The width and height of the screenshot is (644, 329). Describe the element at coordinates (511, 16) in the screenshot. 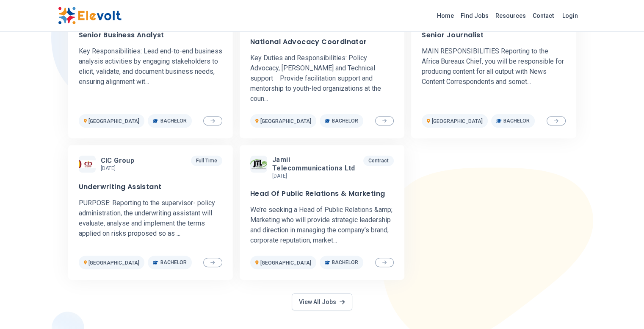

I see `a: Resources` at that location.